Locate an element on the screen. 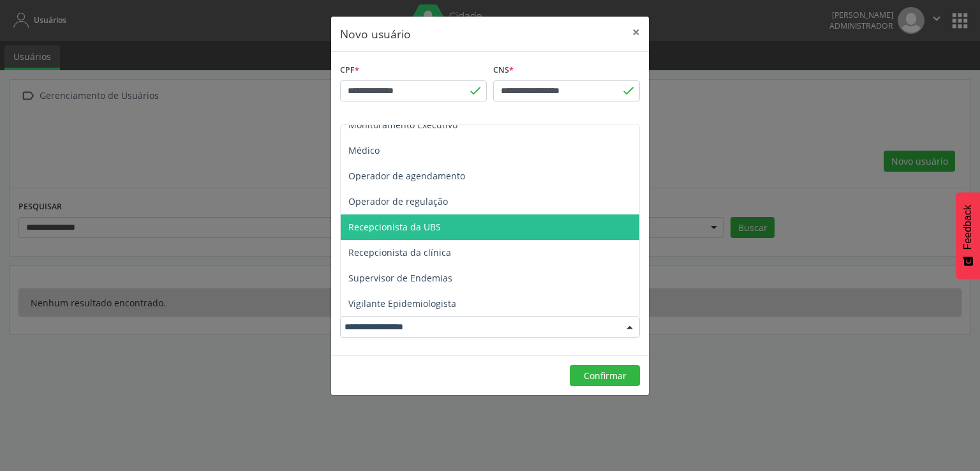 The image size is (980, 471). span: Médico is located at coordinates (364, 150).